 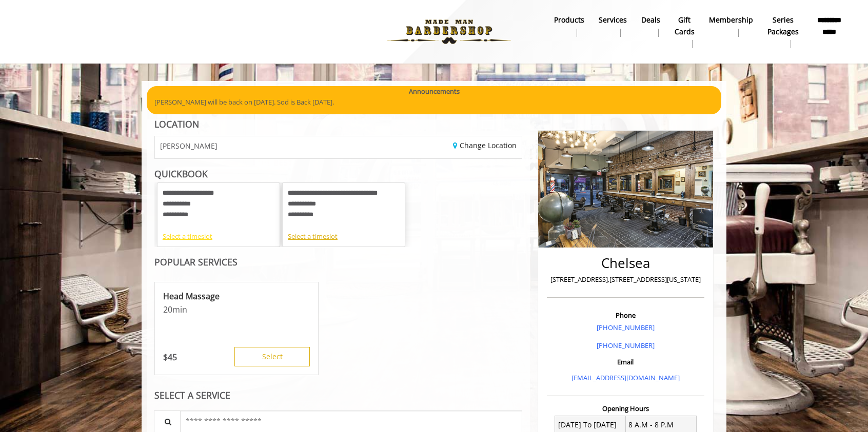 I want to click on h3: Opening Hours, so click(x=626, y=409).